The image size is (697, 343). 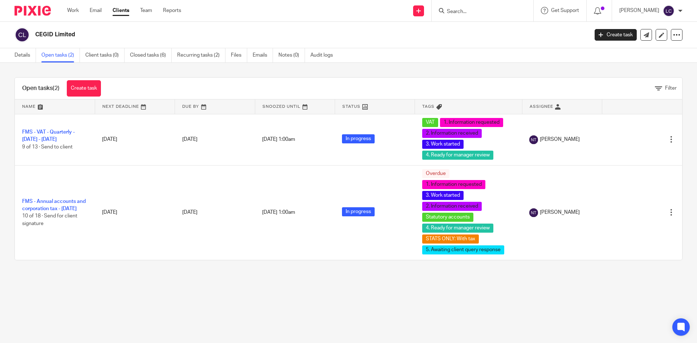 What do you see at coordinates (430, 122) in the screenshot?
I see `span: VAT` at bounding box center [430, 122].